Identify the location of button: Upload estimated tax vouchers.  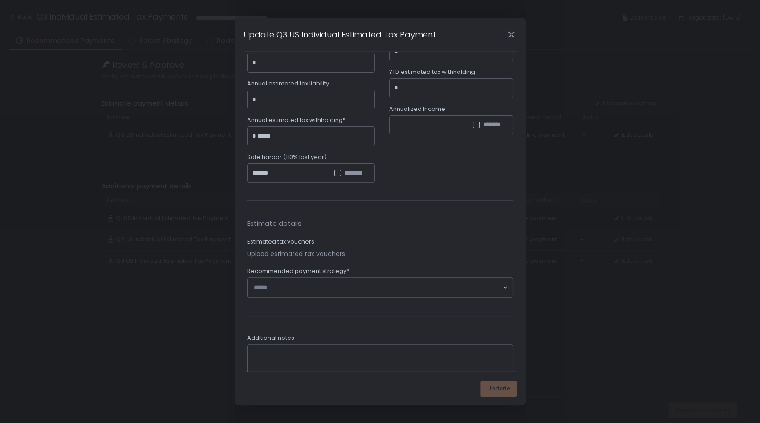
(296, 254).